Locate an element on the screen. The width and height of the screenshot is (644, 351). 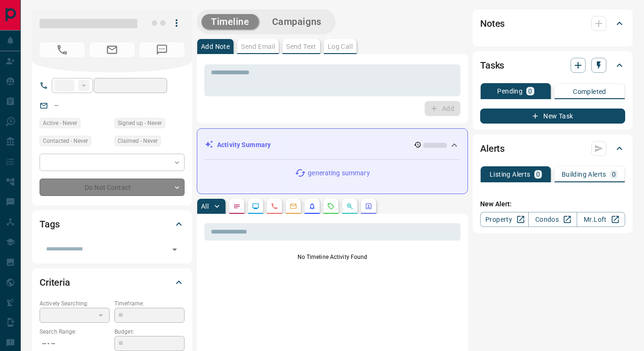
span: Contacted - Never is located at coordinates (66, 141).